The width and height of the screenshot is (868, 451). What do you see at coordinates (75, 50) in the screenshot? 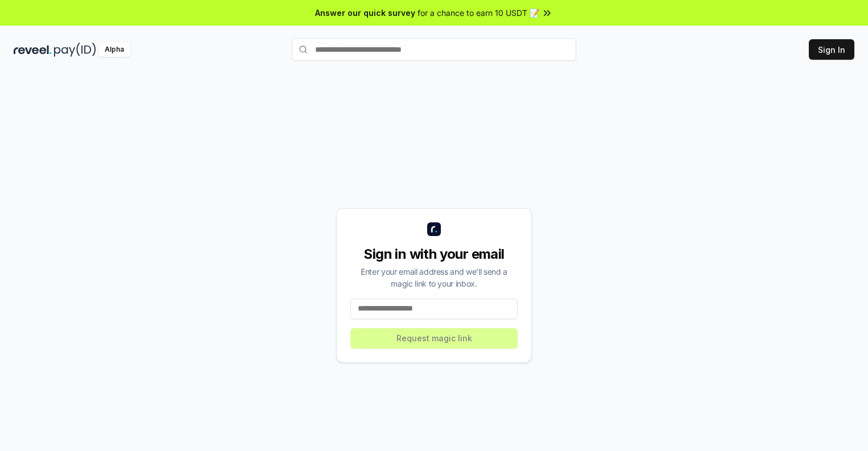
I see `img: pay_id` at bounding box center [75, 50].